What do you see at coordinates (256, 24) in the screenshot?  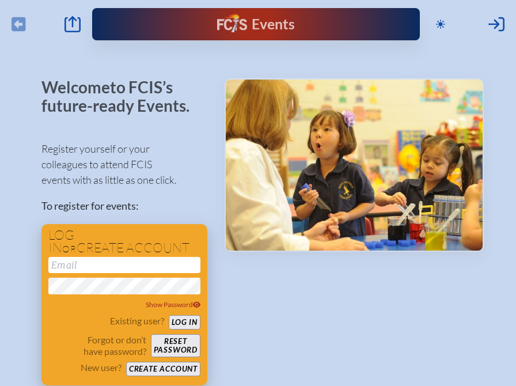 I see `div: FCIS Events — Future ready` at bounding box center [256, 24].